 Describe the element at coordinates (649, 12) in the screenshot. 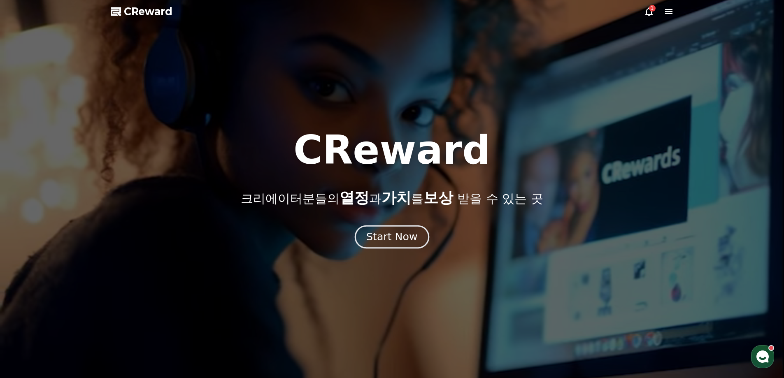

I see `a: 1` at that location.